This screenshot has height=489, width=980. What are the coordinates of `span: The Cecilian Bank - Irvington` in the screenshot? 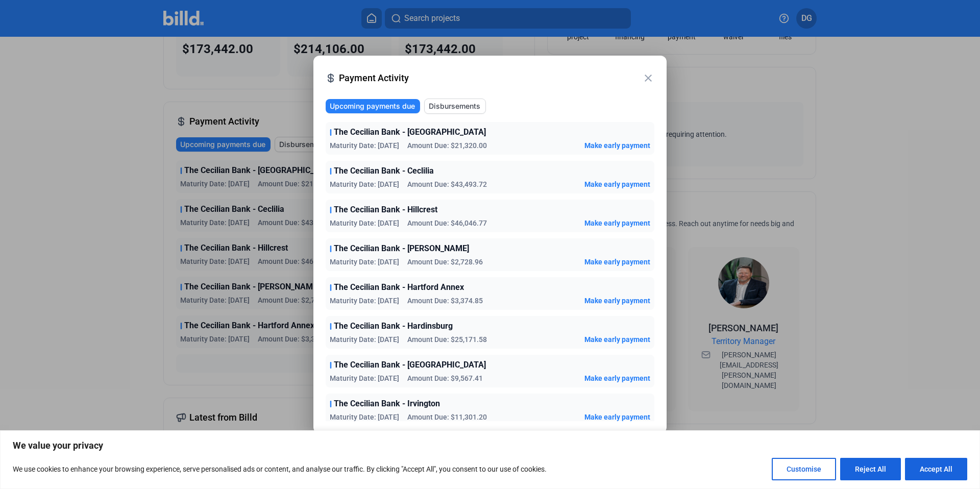 It's located at (387, 404).